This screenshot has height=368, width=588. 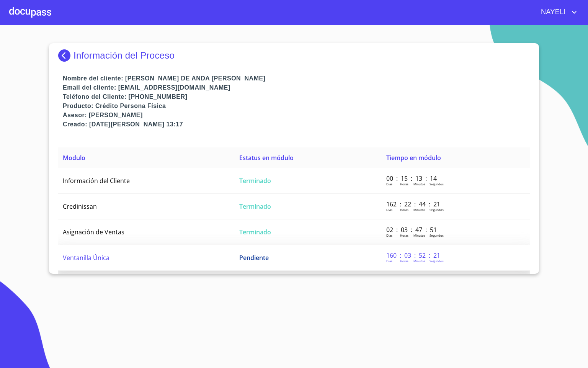 I want to click on p: 162 : 22 : 44 : 21, so click(x=412, y=204).